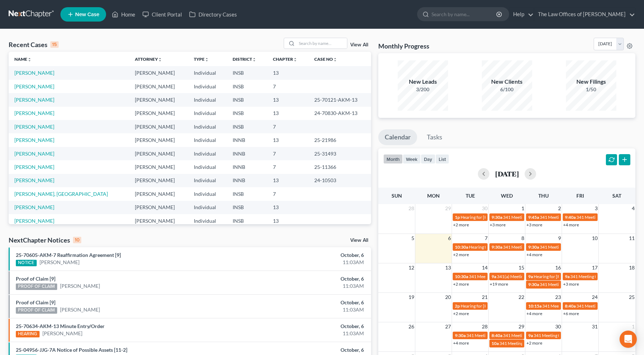  I want to click on span: 23, so click(558, 297).